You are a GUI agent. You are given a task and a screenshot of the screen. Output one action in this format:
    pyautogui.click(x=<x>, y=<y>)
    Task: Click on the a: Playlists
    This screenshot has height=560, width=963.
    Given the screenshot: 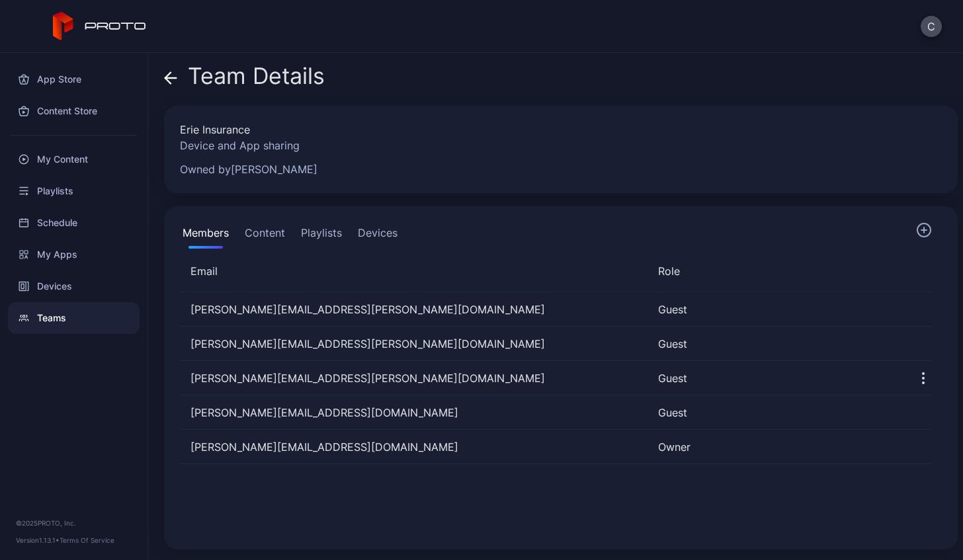 What is the action you would take?
    pyautogui.click(x=74, y=191)
    